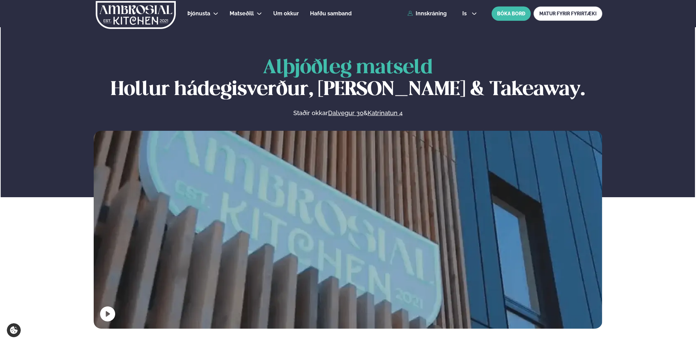 The width and height of the screenshot is (696, 344). What do you see at coordinates (331, 13) in the screenshot?
I see `span: Hafðu samband` at bounding box center [331, 13].